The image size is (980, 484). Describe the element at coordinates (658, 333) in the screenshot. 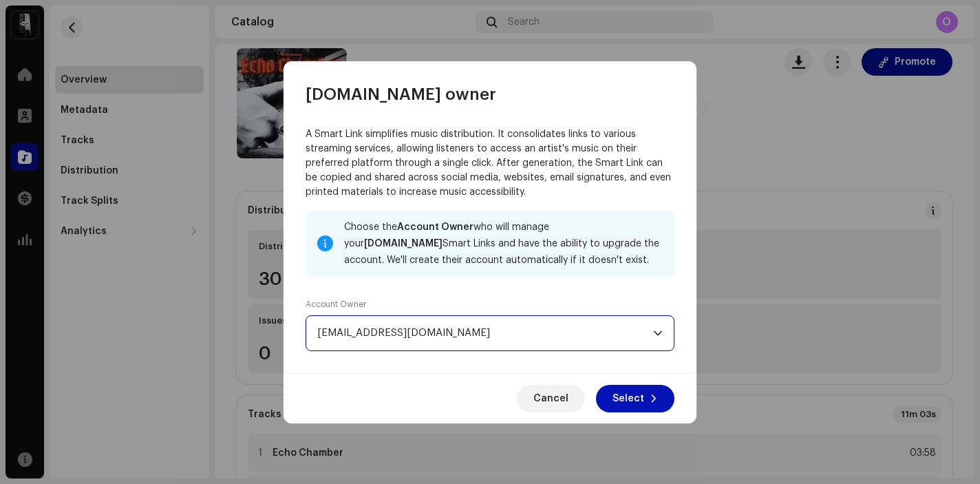

I see `div: dropdown trigger` at that location.